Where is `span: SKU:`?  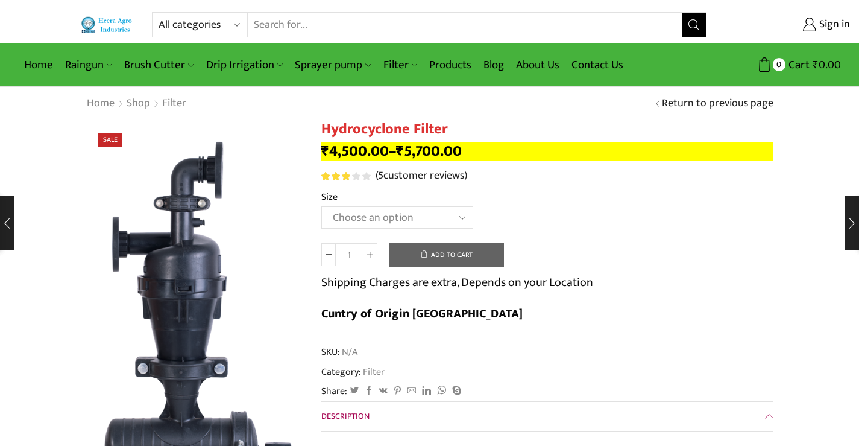 span: SKU: is located at coordinates (547, 351).